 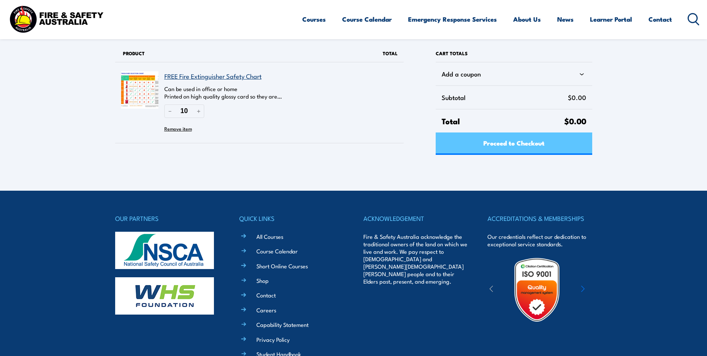 What do you see at coordinates (134, 53) in the screenshot?
I see `span: Product` at bounding box center [134, 53].